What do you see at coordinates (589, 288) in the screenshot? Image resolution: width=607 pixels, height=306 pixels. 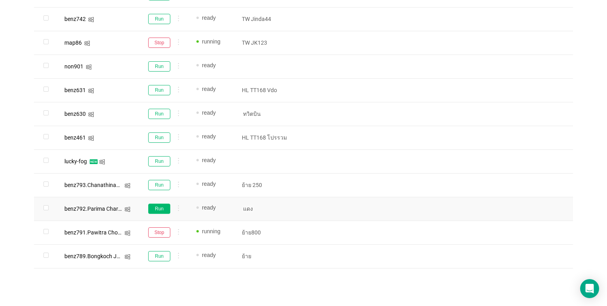 I see `div: Open Intercom Messenger` at bounding box center [589, 288].